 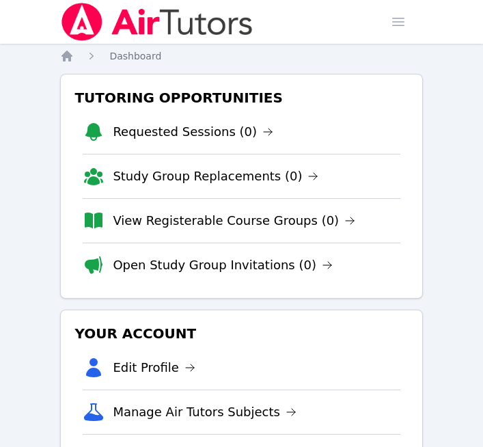 I want to click on a: Edit Profile, so click(x=154, y=368).